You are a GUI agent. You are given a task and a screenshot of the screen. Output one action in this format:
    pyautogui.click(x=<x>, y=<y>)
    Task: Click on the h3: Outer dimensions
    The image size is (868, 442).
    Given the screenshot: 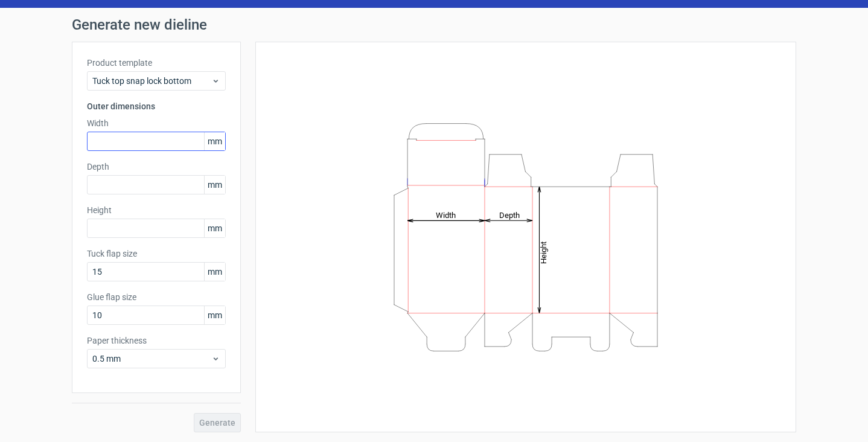 What is the action you would take?
    pyautogui.click(x=156, y=106)
    